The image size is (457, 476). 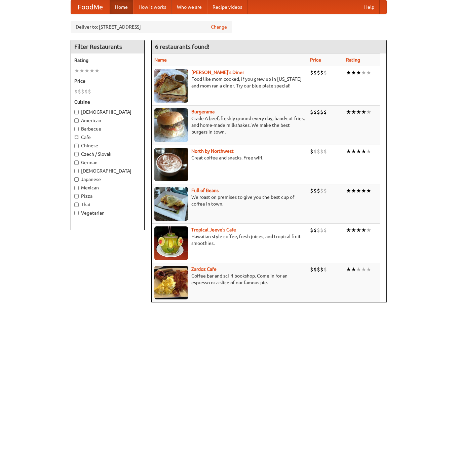 I want to click on input: Chinese, so click(x=76, y=146).